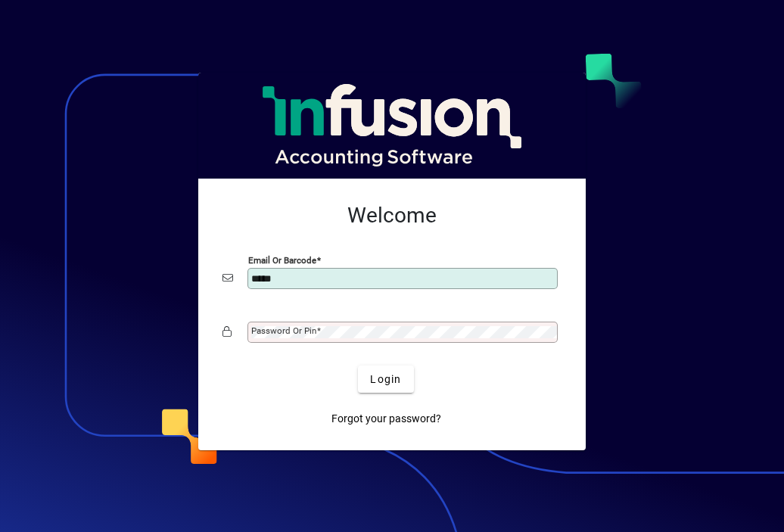 The width and height of the screenshot is (784, 532). I want to click on h2: Welcome, so click(392, 215).